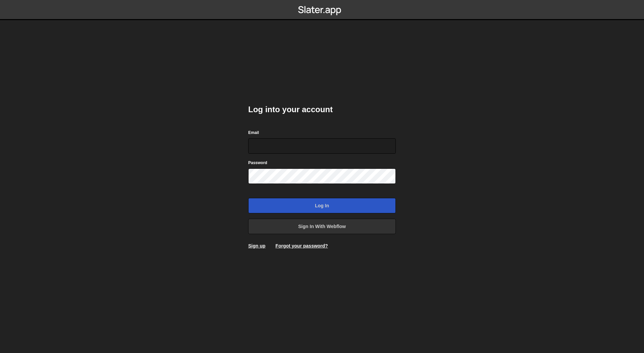  What do you see at coordinates (253, 133) in the screenshot?
I see `label: Email` at bounding box center [253, 133].